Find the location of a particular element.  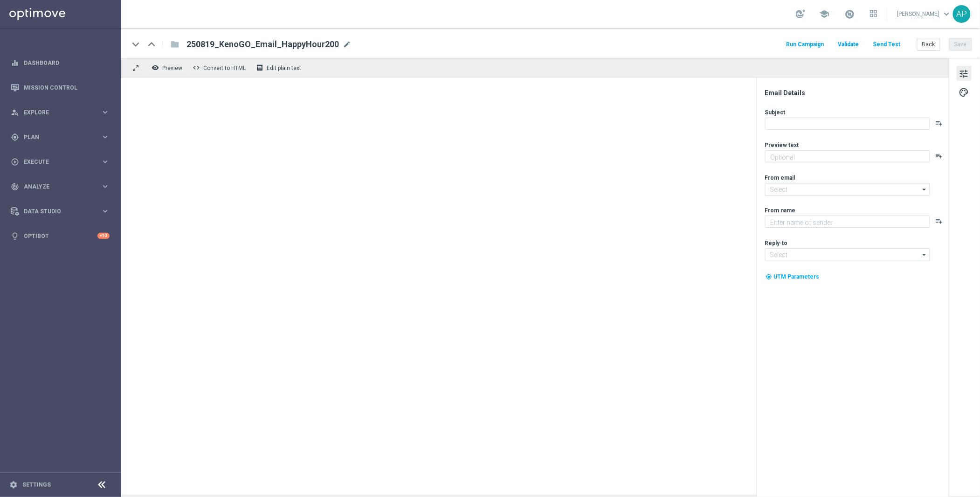

span: Execute is located at coordinates (62, 162).